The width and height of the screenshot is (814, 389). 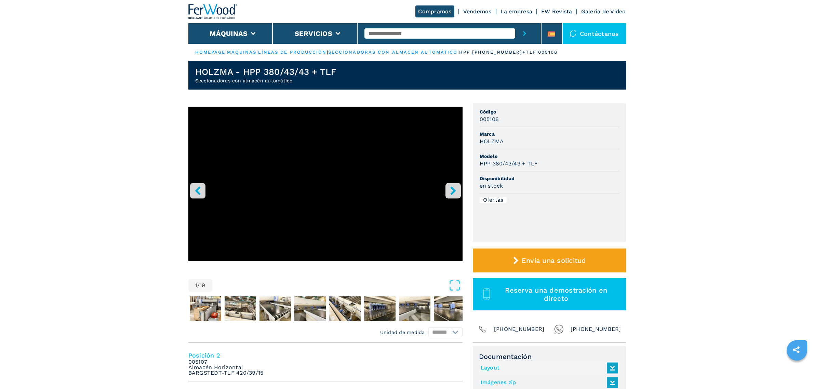 I want to click on a: Vendemos, so click(x=477, y=11).